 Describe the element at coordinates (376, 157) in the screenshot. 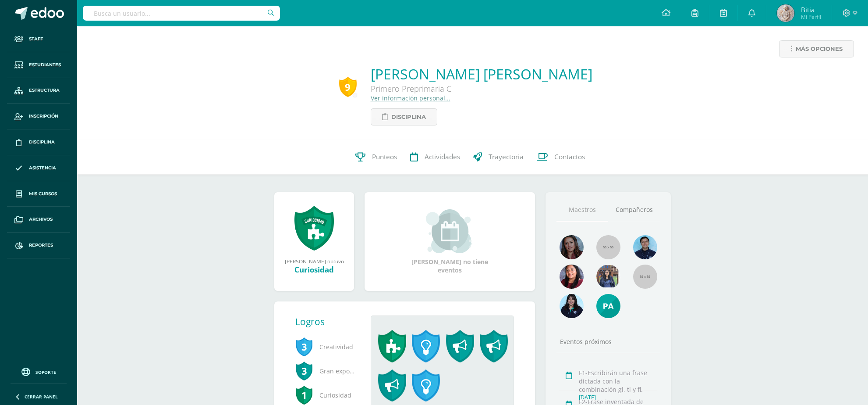

I see `a: Punteos` at that location.